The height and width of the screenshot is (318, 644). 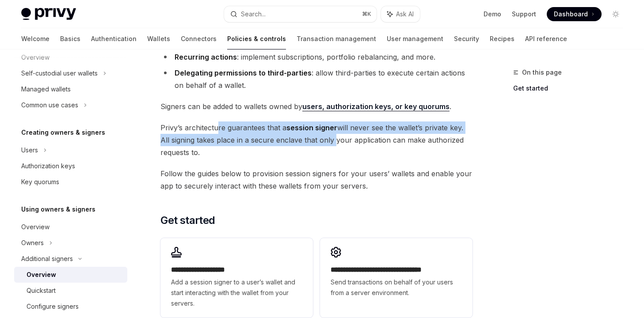 I want to click on li: : implement subscriptions, portfolio rebalancing, and more., so click(x=317, y=57).